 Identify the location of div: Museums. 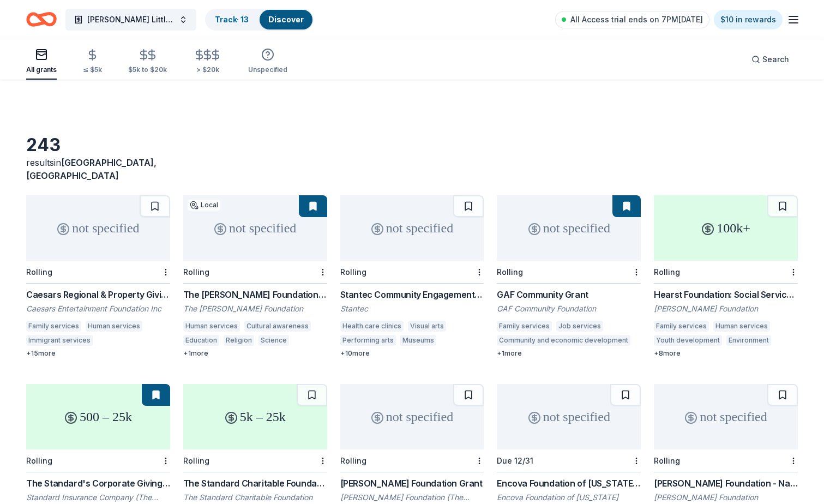
(418, 340).